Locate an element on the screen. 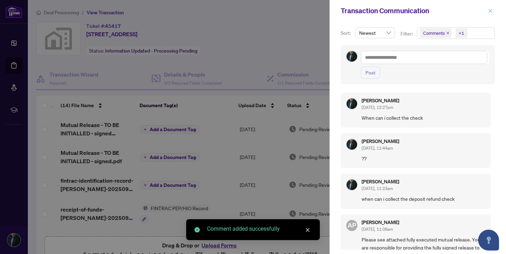 The height and width of the screenshot is (254, 506). button: Post is located at coordinates (371, 73).